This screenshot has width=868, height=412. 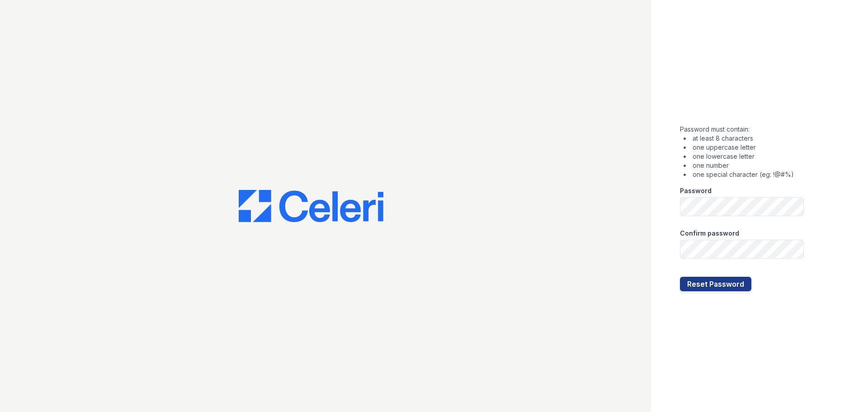 What do you see at coordinates (744, 157) in the screenshot?
I see `li: one lowercase letter` at bounding box center [744, 157].